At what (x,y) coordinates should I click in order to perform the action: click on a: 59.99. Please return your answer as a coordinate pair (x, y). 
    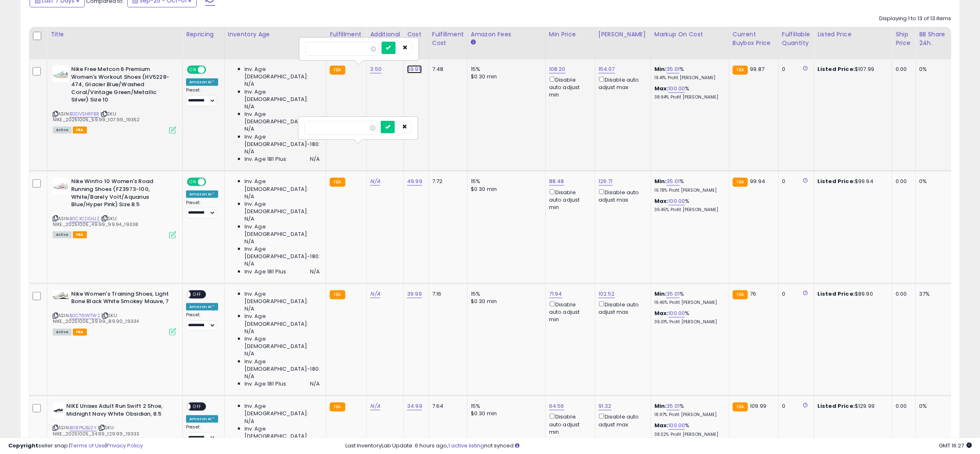
    Looking at the image, I should click on (414, 69).